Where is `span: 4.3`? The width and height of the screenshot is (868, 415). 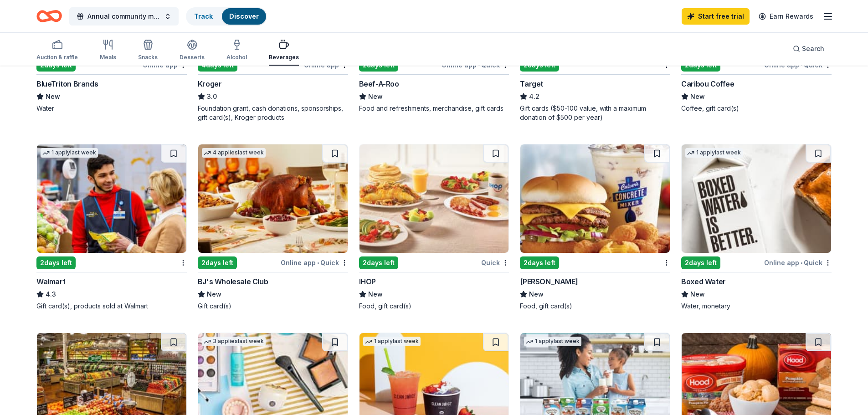
span: 4.3 is located at coordinates (51, 294).